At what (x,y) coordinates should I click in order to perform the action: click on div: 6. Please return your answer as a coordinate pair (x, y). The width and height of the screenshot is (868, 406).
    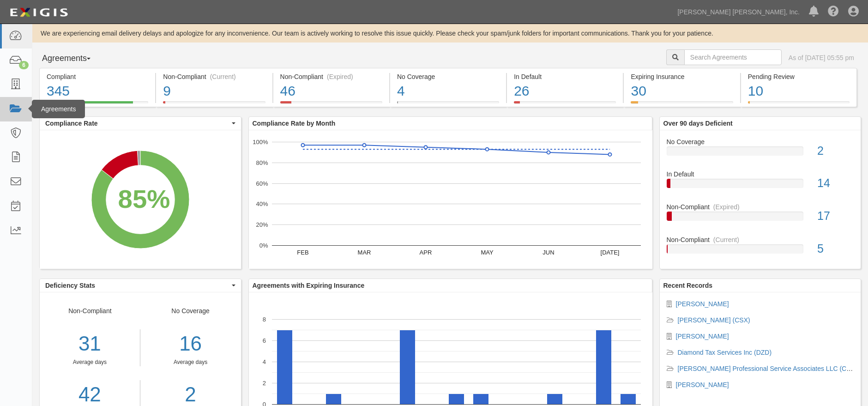
    Looking at the image, I should click on (23, 65).